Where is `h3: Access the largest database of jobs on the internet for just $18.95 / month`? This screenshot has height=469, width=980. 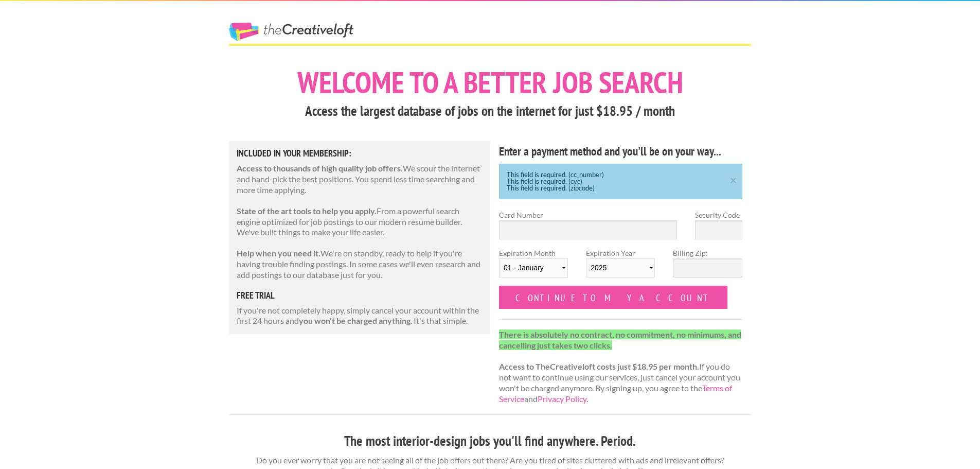
h3: Access the largest database of jobs on the internet for just $18.95 / month is located at coordinates (490, 112).